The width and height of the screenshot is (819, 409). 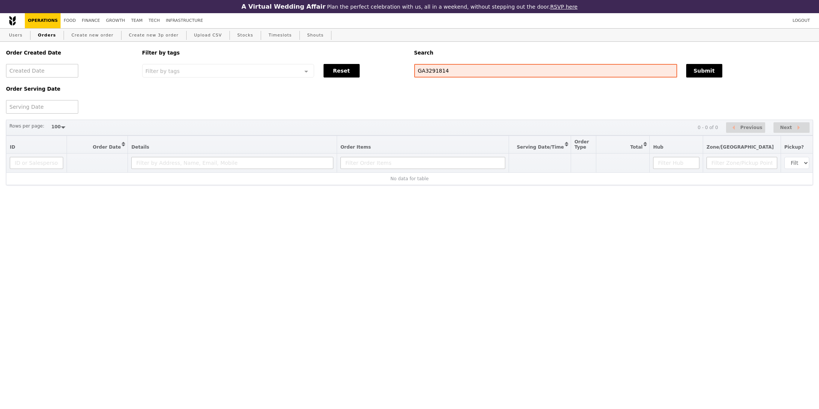 I want to click on input: Created Date, so click(x=42, y=71).